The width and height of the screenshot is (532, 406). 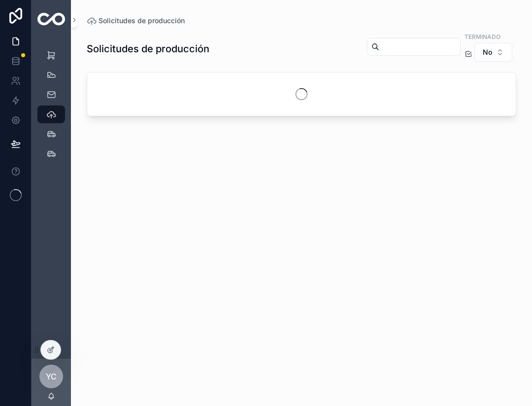 What do you see at coordinates (493, 52) in the screenshot?
I see `button: Select Button` at bounding box center [493, 52].